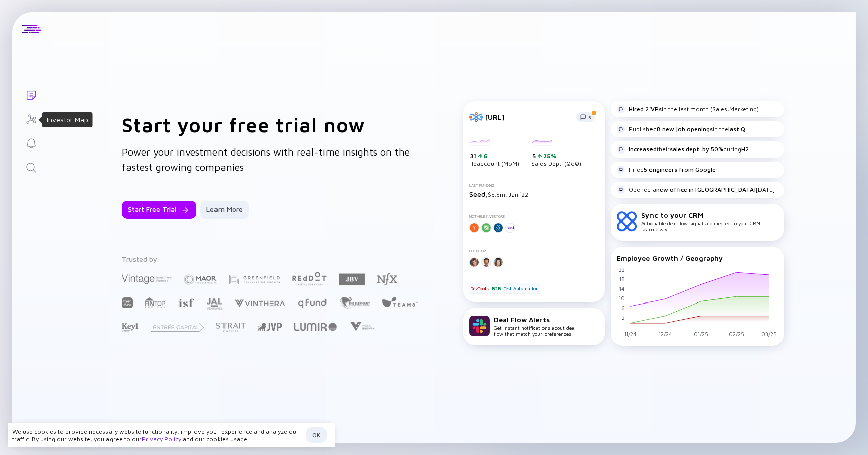 This screenshot has height=455, width=868. I want to click on tspan: 11/24, so click(631, 334).